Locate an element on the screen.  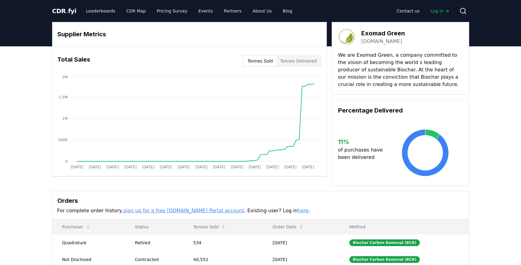
h3: Exomad Green is located at coordinates (383, 33).